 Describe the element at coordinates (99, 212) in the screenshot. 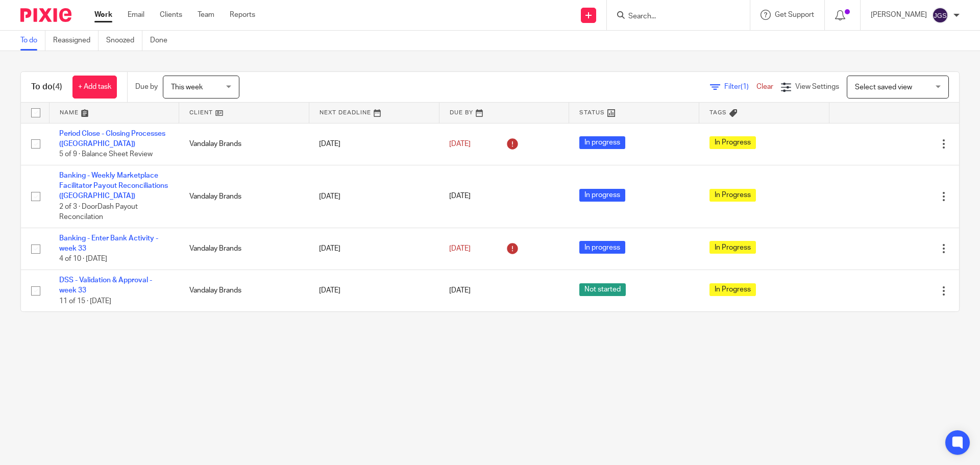

I see `span: 2 of 3 · DoorDash Payout Reconcilation` at that location.